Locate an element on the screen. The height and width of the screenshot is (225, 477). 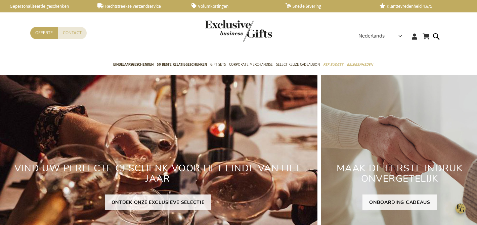
span: 50 beste relatiegeschenken is located at coordinates (182, 64).